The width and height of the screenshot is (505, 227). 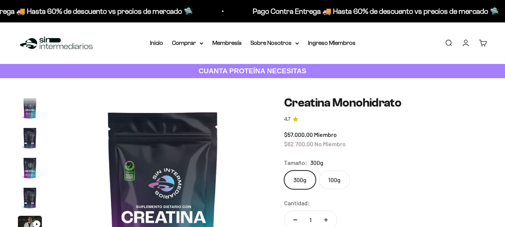 What do you see at coordinates (30, 199) in the screenshot?
I see `button: Ir al artículo 4` at bounding box center [30, 199].